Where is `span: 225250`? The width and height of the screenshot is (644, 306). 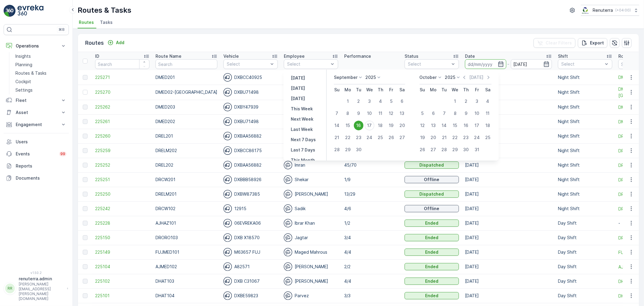
span: 225250 is located at coordinates (122, 194).